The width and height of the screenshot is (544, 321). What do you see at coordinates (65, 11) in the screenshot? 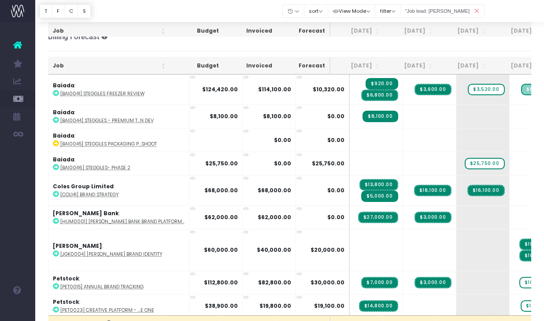
I see `div: Vertical button group` at bounding box center [65, 11].